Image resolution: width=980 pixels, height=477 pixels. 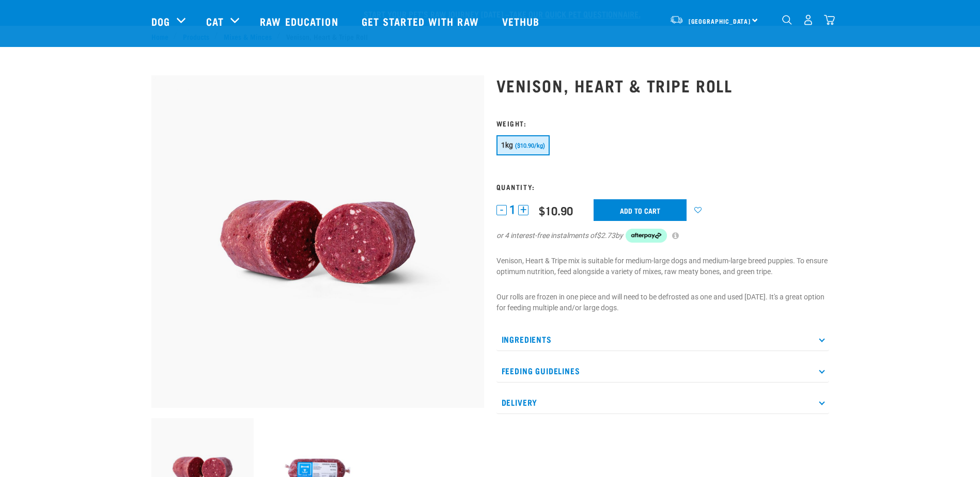 What do you see at coordinates (808, 20) in the screenshot?
I see `img: user.png` at bounding box center [808, 20].